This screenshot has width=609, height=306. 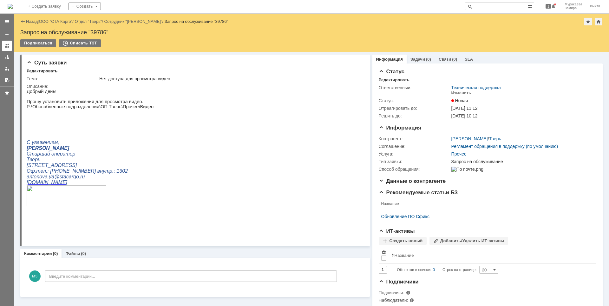 I want to click on a: Заявки на командах, so click(x=7, y=46).